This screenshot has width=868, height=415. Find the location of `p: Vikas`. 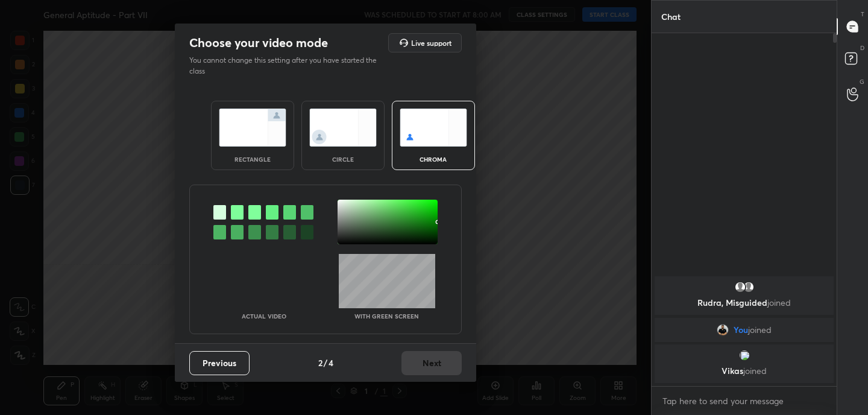

p: Vikas is located at coordinates (744, 371).